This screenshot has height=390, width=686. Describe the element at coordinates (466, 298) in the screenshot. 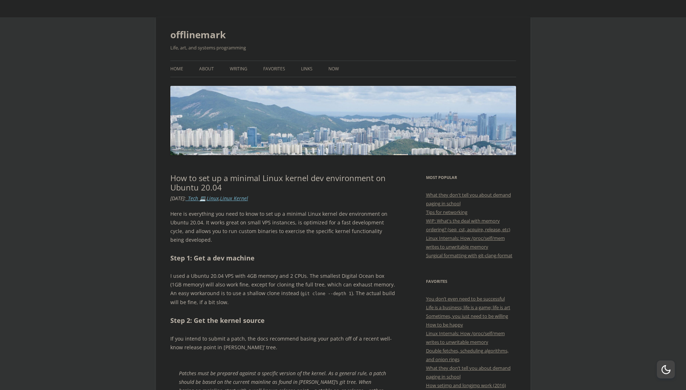

I see `a: You don’t even need to be successful` at that location.